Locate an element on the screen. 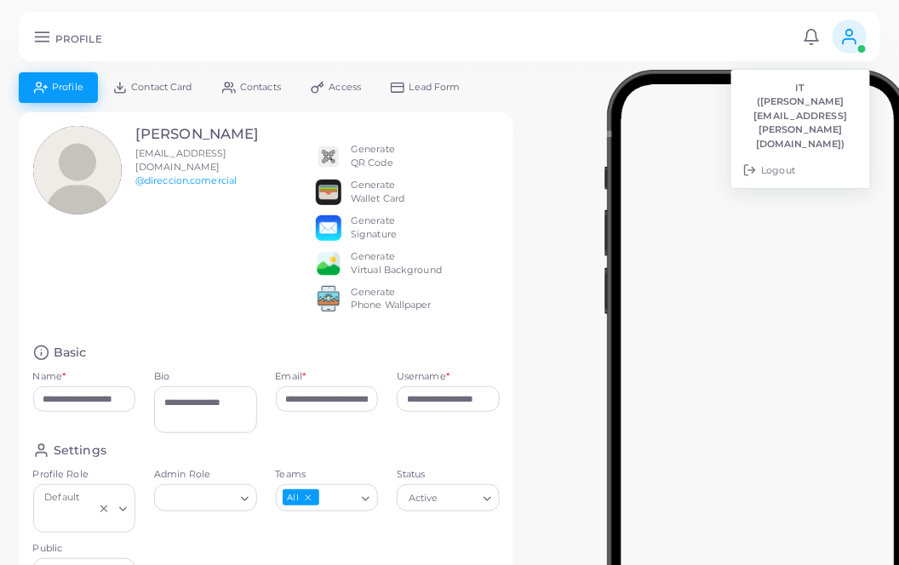  label: Username is located at coordinates (423, 377).